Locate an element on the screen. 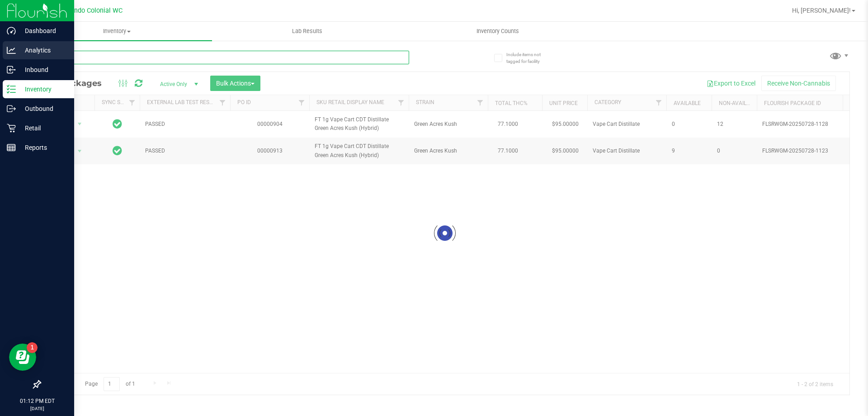  inline-svg: Outbound is located at coordinates (11, 109).